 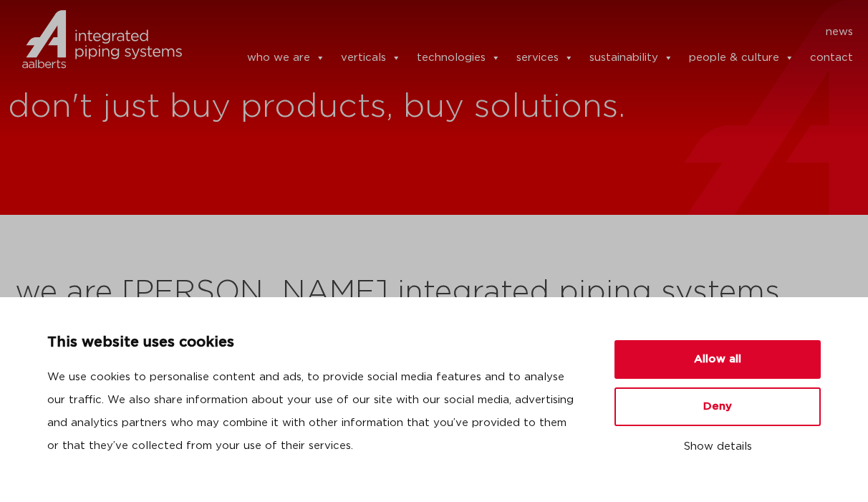 What do you see at coordinates (718, 360) in the screenshot?
I see `button: Allow all` at bounding box center [718, 360].